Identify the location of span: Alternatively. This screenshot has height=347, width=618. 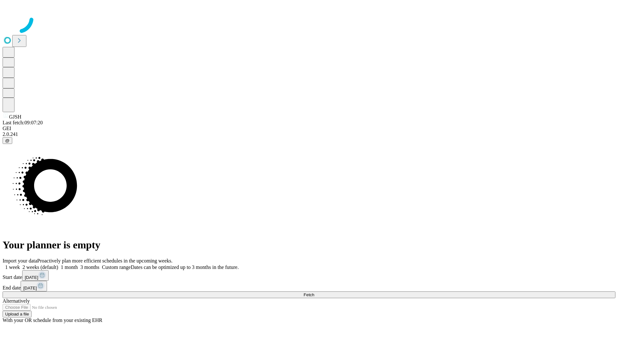
(16, 301).